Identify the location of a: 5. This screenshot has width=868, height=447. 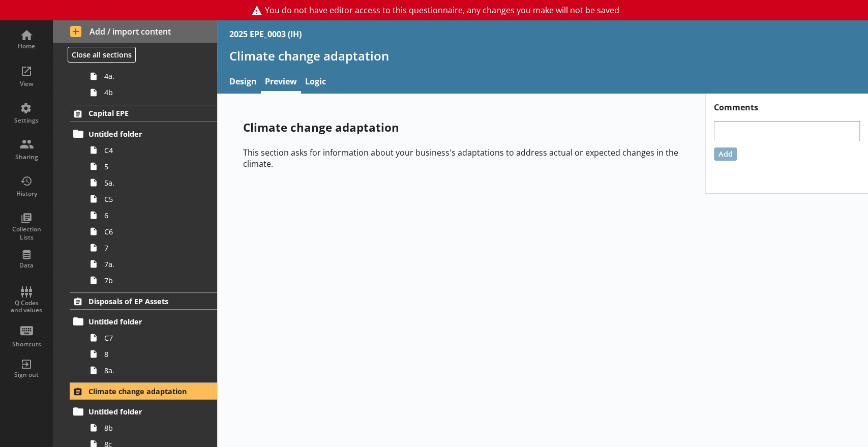
(151, 166).